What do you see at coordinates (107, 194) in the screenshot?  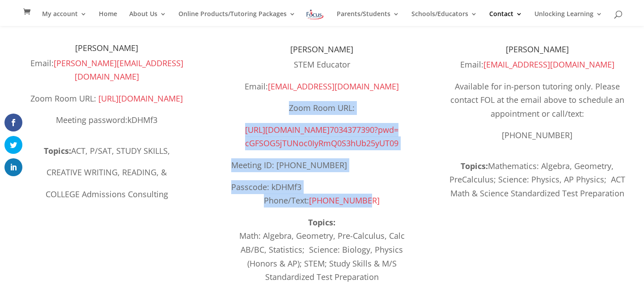 I see `p: COLLEGE Admissions Consulting` at bounding box center [107, 194].